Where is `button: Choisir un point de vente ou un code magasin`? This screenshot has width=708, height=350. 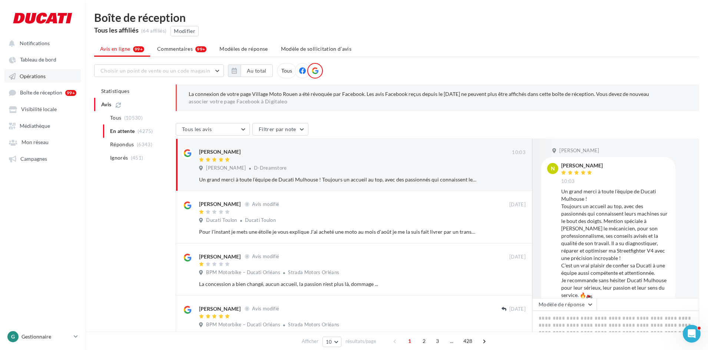
button: Choisir un point de vente ou un code magasin is located at coordinates (159, 71).